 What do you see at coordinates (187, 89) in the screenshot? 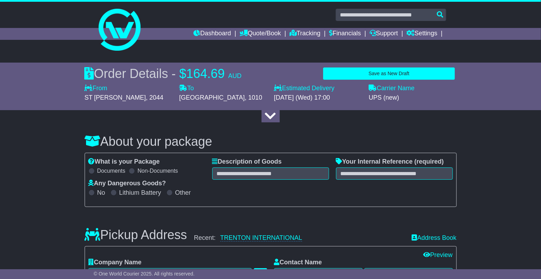
I see `label: To` at bounding box center [187, 89].